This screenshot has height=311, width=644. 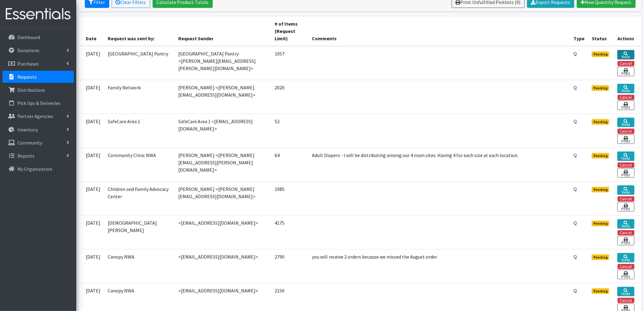 What do you see at coordinates (28, 50) in the screenshot?
I see `p: Donations` at bounding box center [28, 50].